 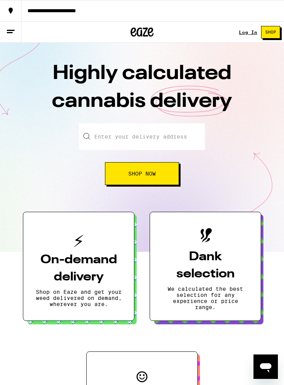 I want to click on p: We calculated the best selection for any experience or price range., so click(x=205, y=298).